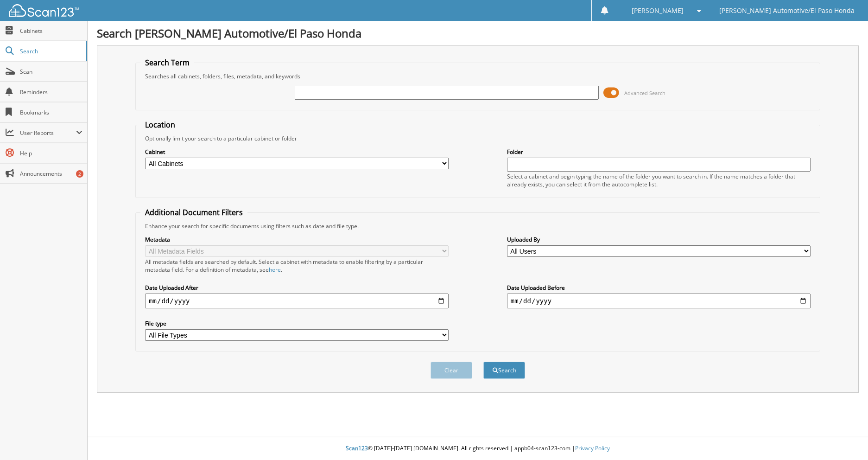 Image resolution: width=868 pixels, height=460 pixels. What do you see at coordinates (51, 173) in the screenshot?
I see `span: Announcements` at bounding box center [51, 173].